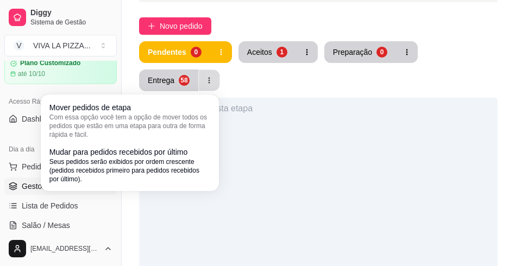 This screenshot has width=515, height=266. Describe the element at coordinates (19, 46) in the screenshot. I see `span: V` at that location.